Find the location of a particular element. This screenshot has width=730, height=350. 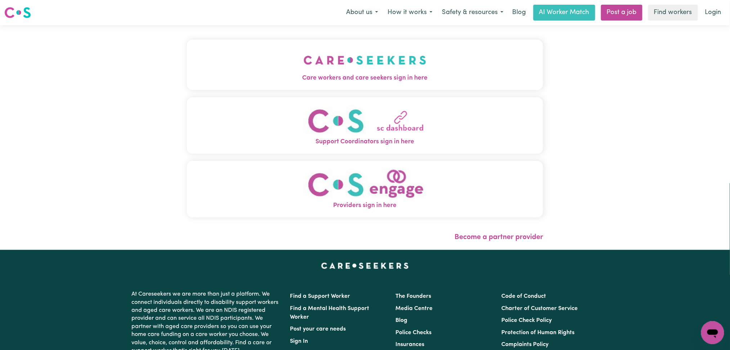

a: Sign In is located at coordinates (299, 341).